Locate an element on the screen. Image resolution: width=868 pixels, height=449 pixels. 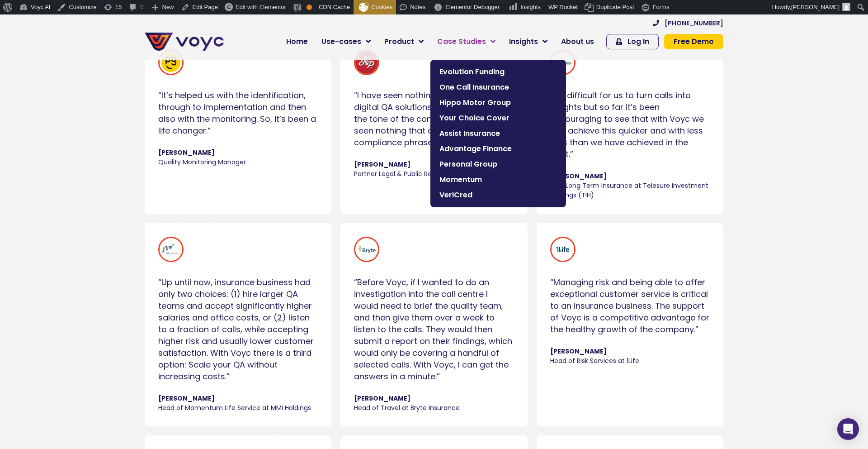
span: Your Choice Cover is located at coordinates (498, 118).